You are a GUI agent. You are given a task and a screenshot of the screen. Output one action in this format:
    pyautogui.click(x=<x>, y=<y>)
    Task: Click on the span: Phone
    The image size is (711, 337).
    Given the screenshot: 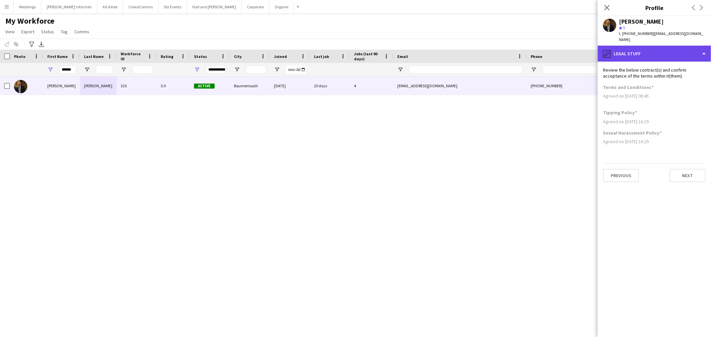 What is the action you would take?
    pyautogui.click(x=536, y=56)
    